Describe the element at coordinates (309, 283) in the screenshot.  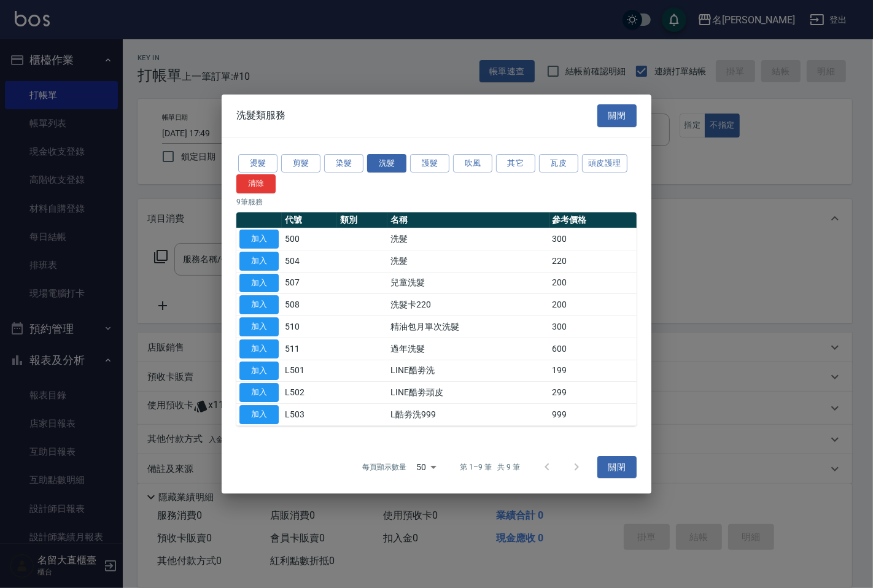
I see `td: 507` at that location.